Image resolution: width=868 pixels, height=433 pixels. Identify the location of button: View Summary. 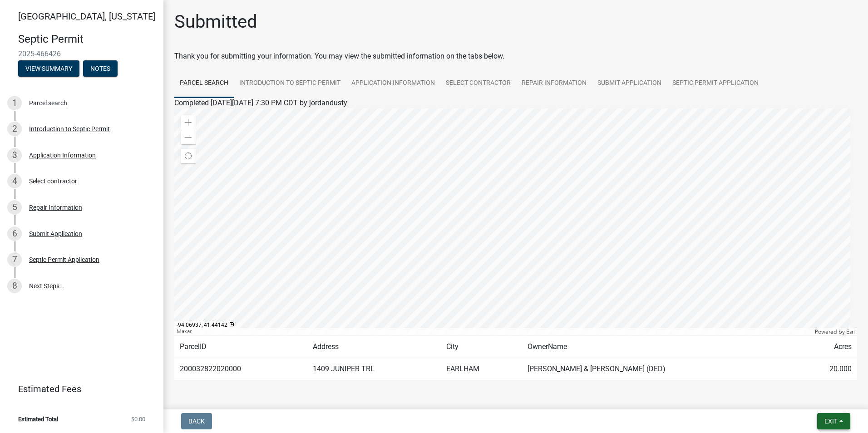
(49, 68).